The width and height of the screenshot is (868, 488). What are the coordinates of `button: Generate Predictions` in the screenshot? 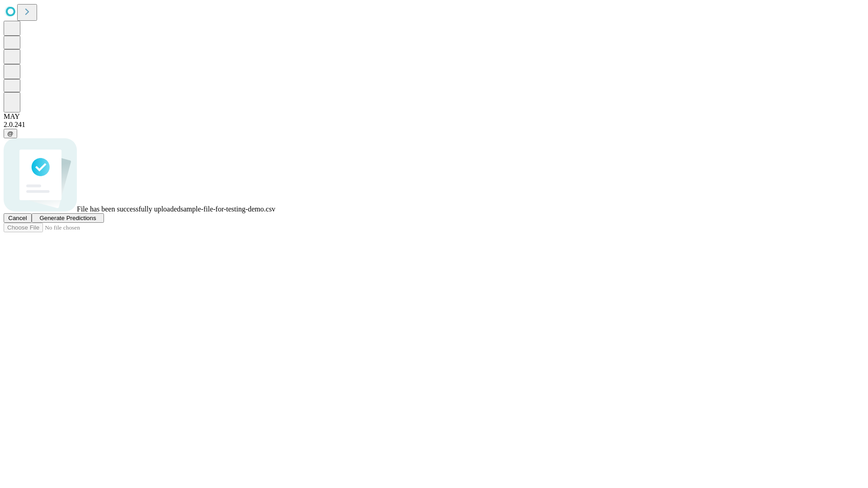 It's located at (68, 218).